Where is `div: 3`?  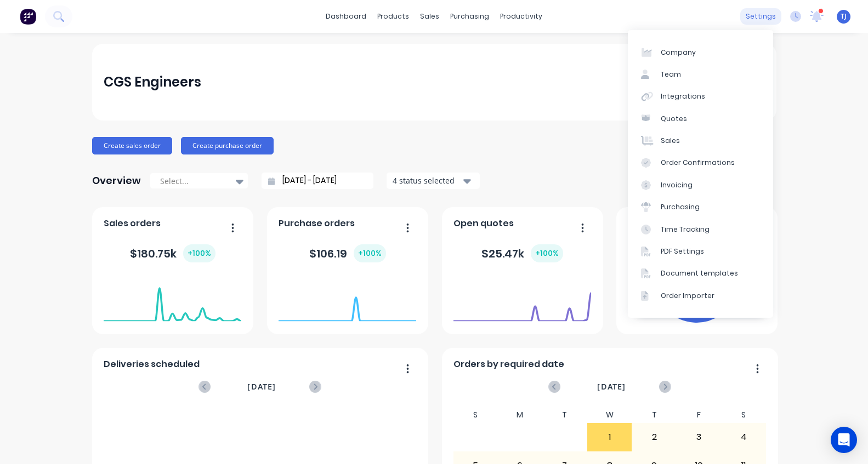
div: 3 is located at coordinates (699, 437).